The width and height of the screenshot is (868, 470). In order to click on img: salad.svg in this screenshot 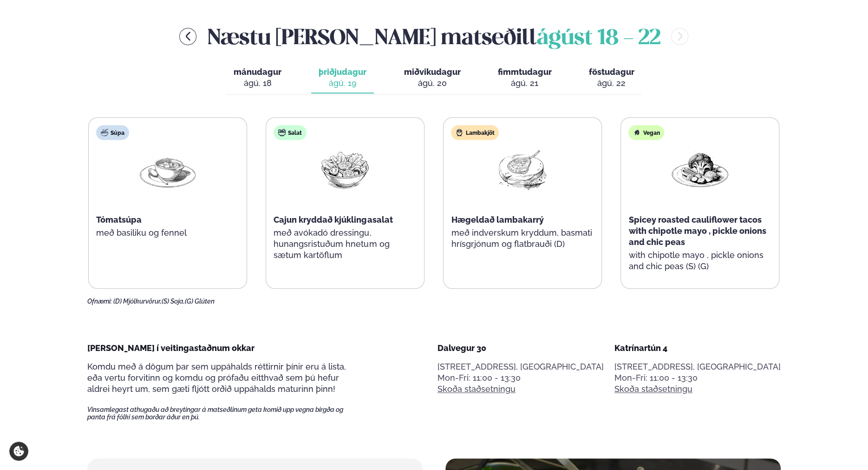, I will do `click(282, 133)`.